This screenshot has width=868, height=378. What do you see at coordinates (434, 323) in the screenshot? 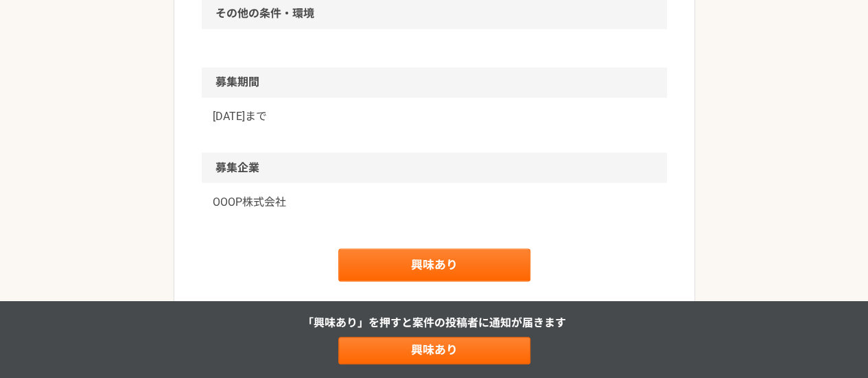
I see `p: 「興味あり」を押すと 案件の投稿者に通知が届きます` at bounding box center [434, 323].